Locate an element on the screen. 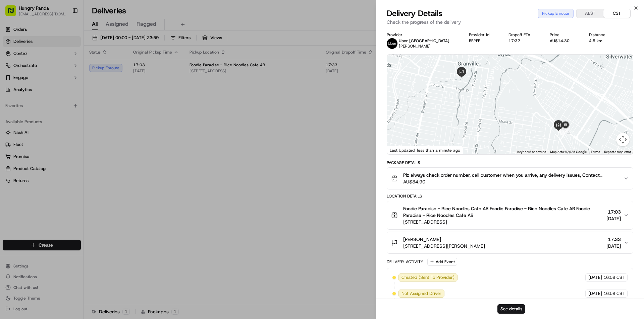 This screenshot has width=644, height=319. div: Price is located at coordinates (563, 35).